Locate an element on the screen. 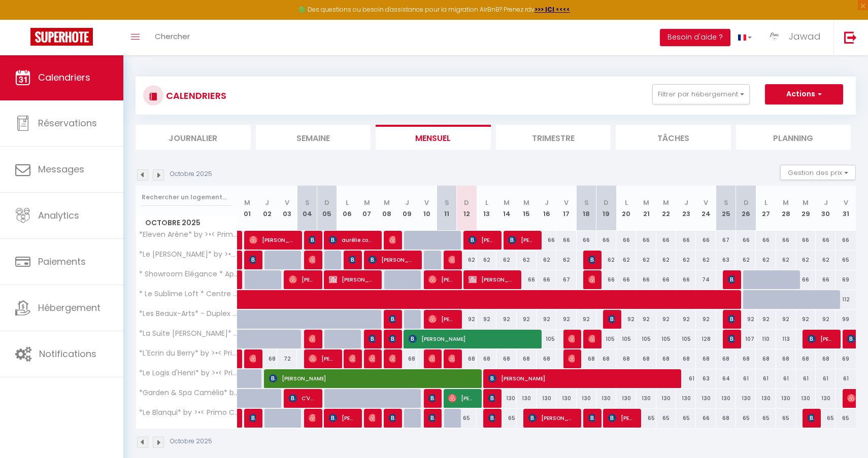  li: Planning is located at coordinates (793, 137).